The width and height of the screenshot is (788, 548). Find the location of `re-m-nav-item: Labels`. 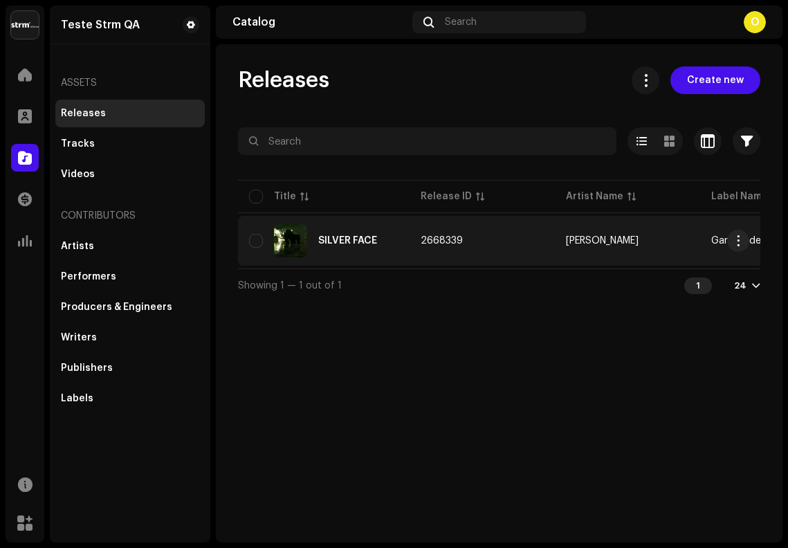

re-m-nav-item: Labels is located at coordinates (130, 399).